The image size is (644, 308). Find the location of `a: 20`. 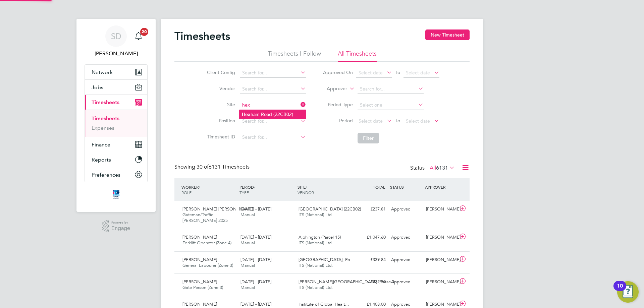

a: 20 is located at coordinates (139, 36).